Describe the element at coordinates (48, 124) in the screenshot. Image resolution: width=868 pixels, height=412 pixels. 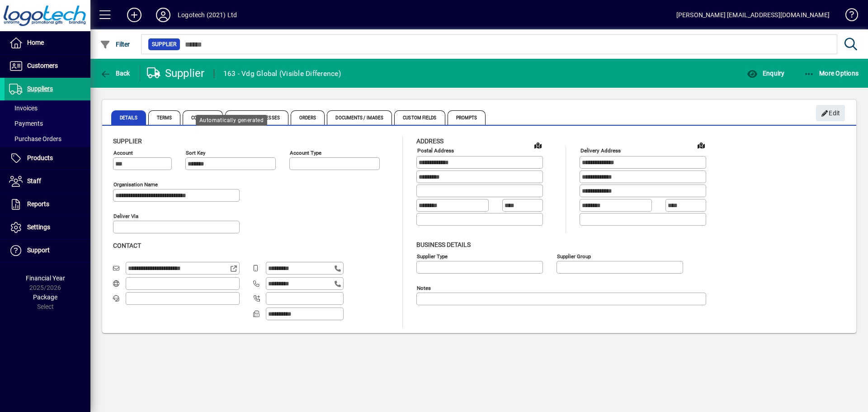
I see `a: Payments` at that location.